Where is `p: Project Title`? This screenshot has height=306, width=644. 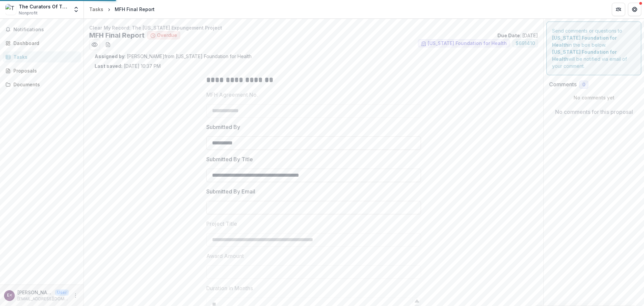
p: Project Title is located at coordinates (221, 223).